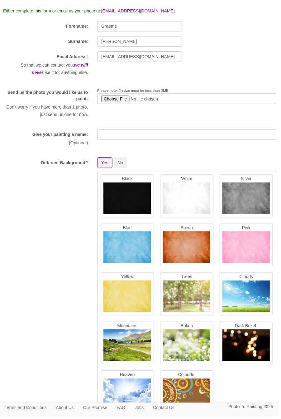 The height and width of the screenshot is (419, 281). What do you see at coordinates (95, 410) in the screenshot?
I see `a: Our Promise` at bounding box center [95, 410].